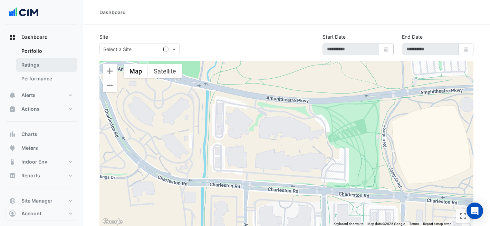 This screenshot has width=490, height=226. I want to click on span: Reports, so click(31, 176).